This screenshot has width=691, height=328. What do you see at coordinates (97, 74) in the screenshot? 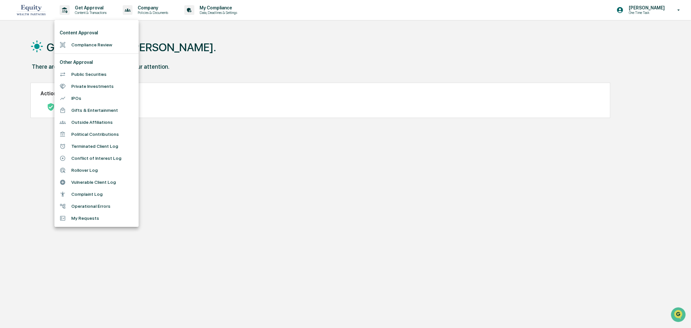
I see `li: Public Securities` at bounding box center [97, 74].